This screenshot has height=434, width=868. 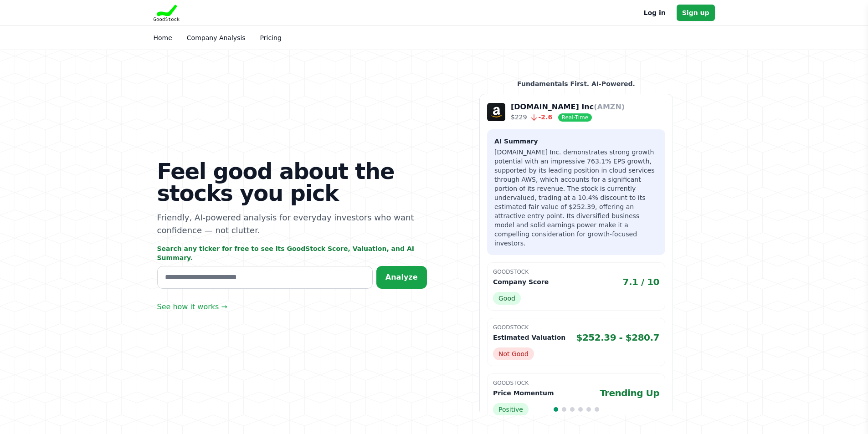 I want to click on p: Search any ticker for free to see its GoodStock Score, Valuation, and AI Summary., so click(x=292, y=253).